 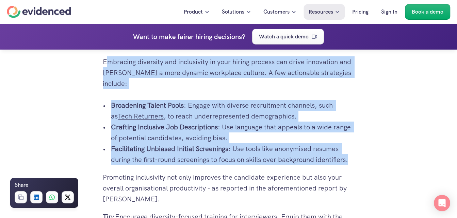 What do you see at coordinates (360, 12) in the screenshot?
I see `p: Pricing` at bounding box center [360, 12].